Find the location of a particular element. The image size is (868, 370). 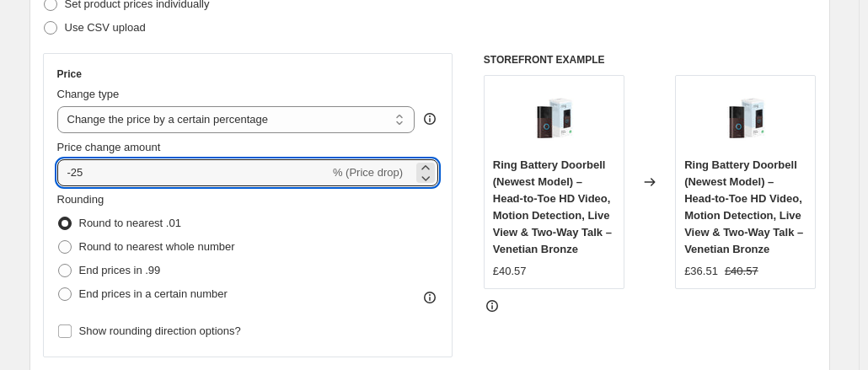

span: Show rounding direction options? is located at coordinates (161, 331).